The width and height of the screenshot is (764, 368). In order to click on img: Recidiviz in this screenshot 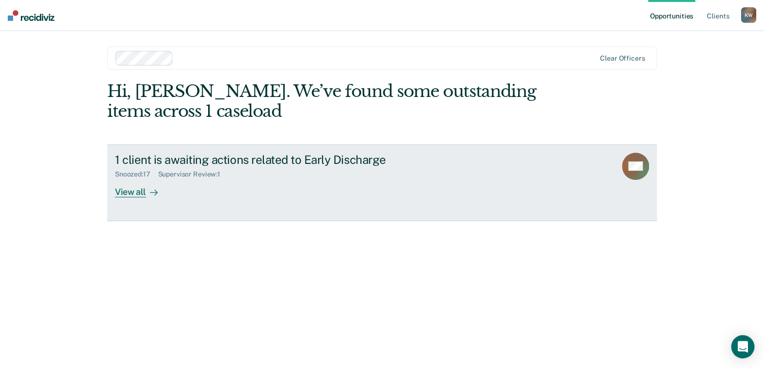, I will do `click(31, 16)`.